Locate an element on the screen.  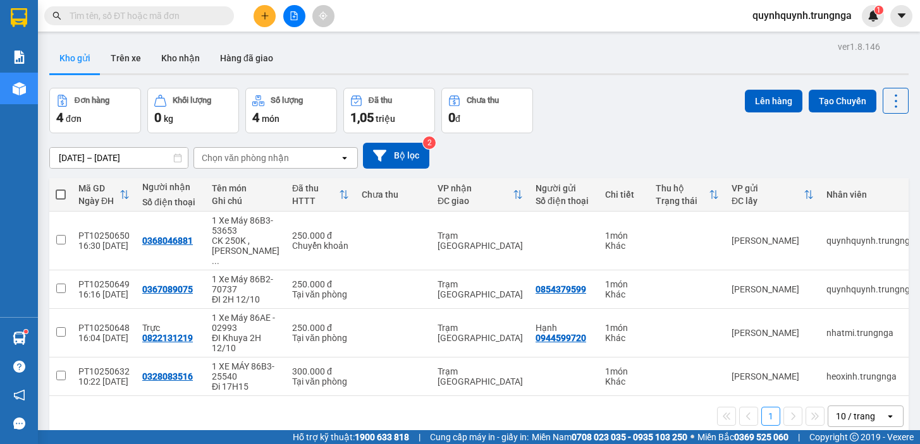
div: ĐC giao is located at coordinates (475, 201).